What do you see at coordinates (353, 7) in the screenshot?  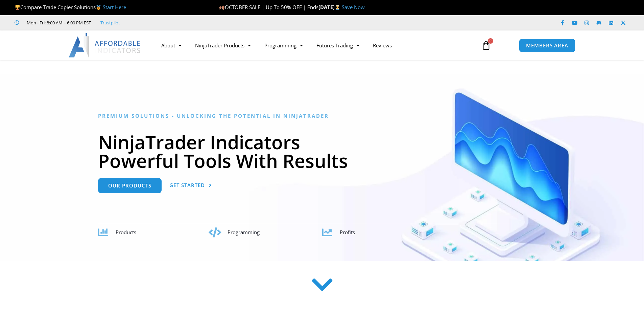 I see `a: Save Now` at bounding box center [353, 7].